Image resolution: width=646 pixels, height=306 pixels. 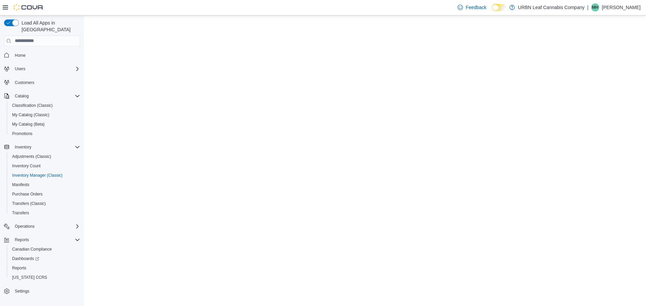 I want to click on span: Dark Mode, so click(x=492, y=11).